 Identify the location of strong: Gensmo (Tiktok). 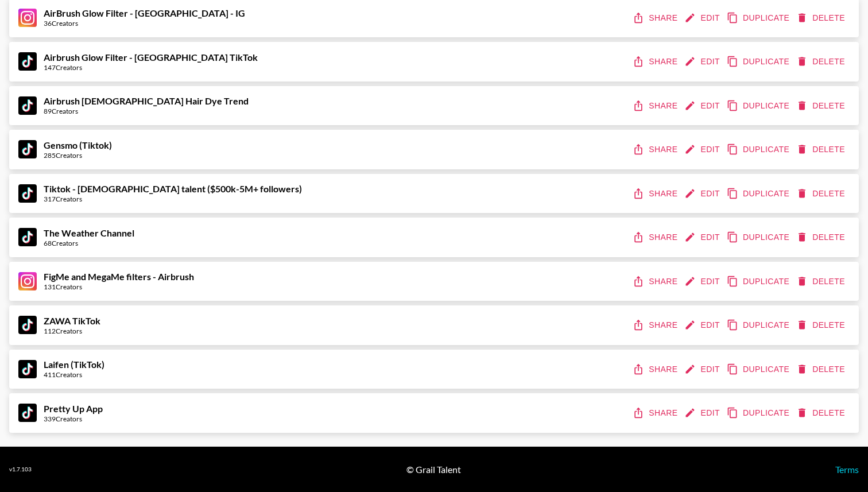
(77, 145).